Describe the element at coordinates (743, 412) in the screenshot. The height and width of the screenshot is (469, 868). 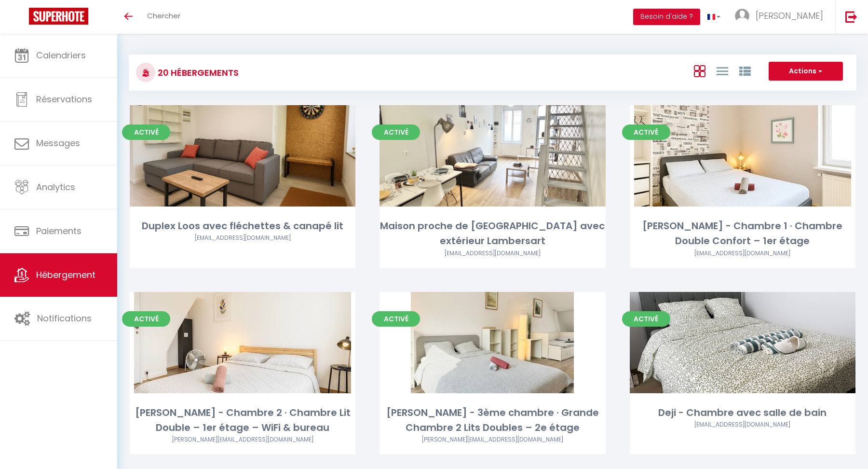
I see `div: Deji - Chambre avec salle de bain` at that location.